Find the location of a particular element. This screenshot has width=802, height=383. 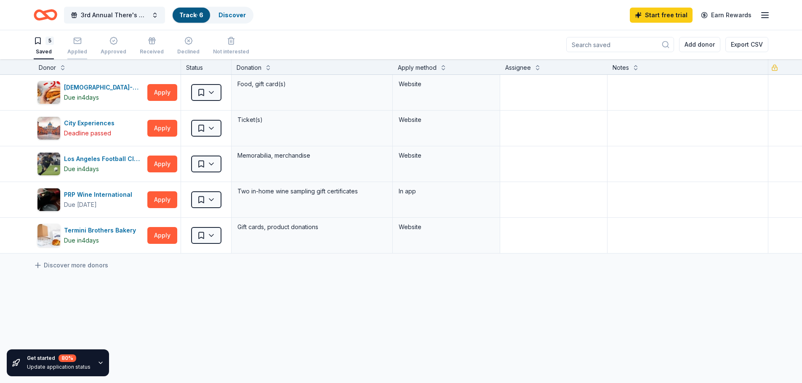

button: Applied is located at coordinates (77, 46).